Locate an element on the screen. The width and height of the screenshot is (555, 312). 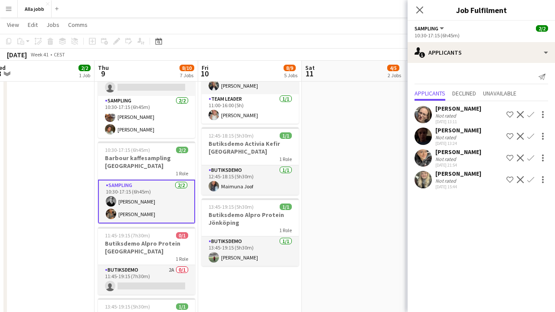
a: Jobs is located at coordinates (53, 25).